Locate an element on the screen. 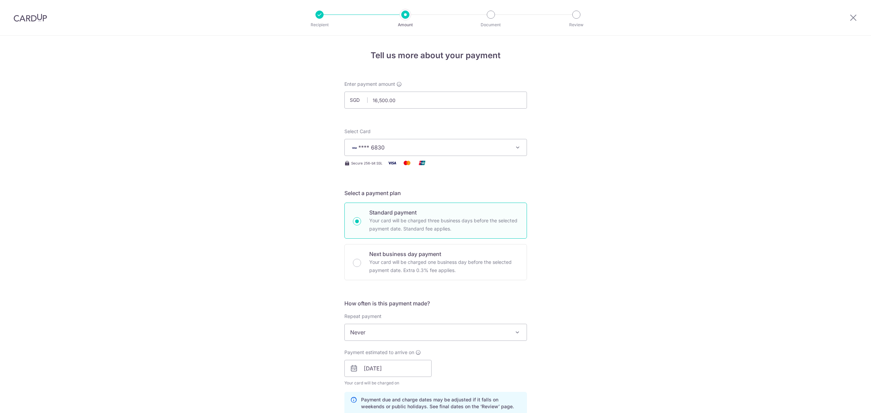  p: Next business day payment is located at coordinates (444, 254).